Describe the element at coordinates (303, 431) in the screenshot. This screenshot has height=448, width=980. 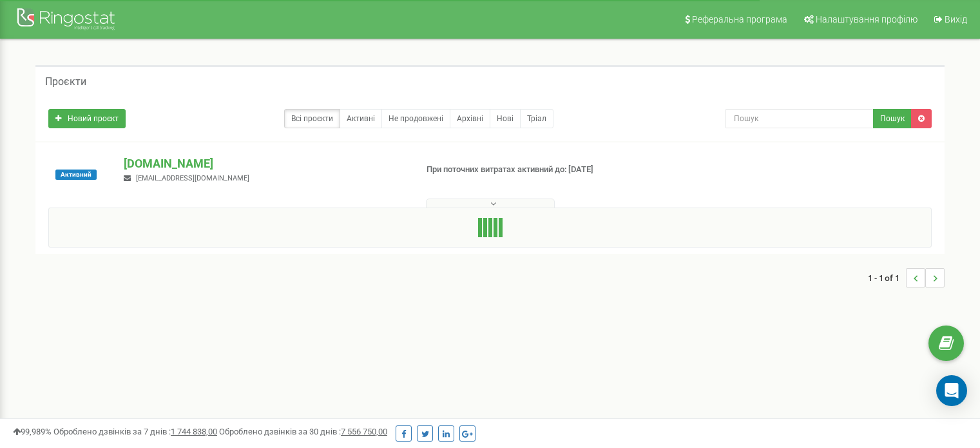
I see `span: Оброблено дзвінків за 30 днів :` at that location.